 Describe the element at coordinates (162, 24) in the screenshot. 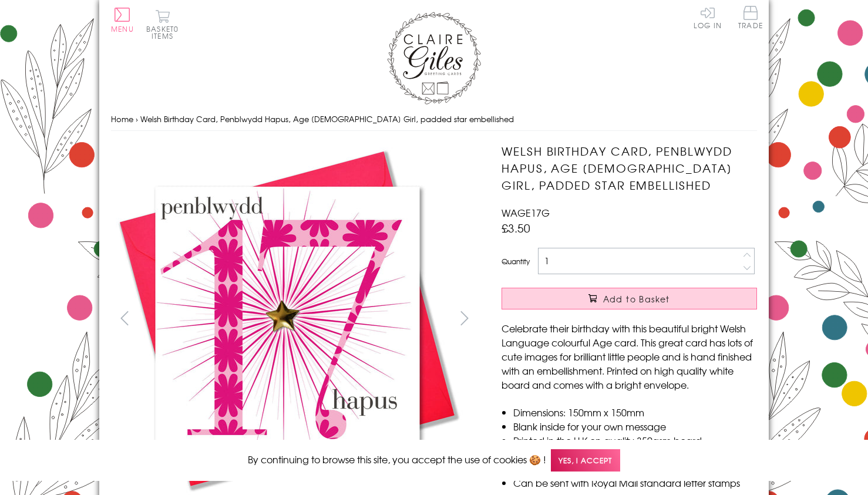

I see `button: Basket0 items` at that location.